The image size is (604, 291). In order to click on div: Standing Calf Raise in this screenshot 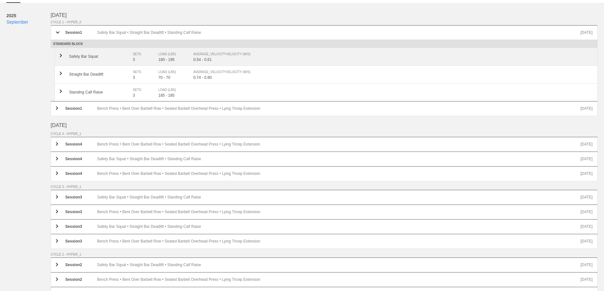, I will do `click(101, 92)`.